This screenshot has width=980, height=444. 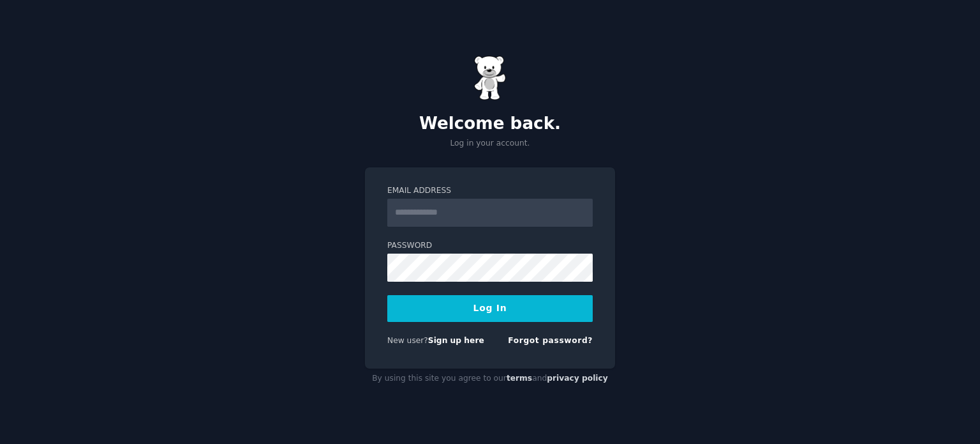 What do you see at coordinates (490, 246) in the screenshot?
I see `label: Password` at bounding box center [490, 246].